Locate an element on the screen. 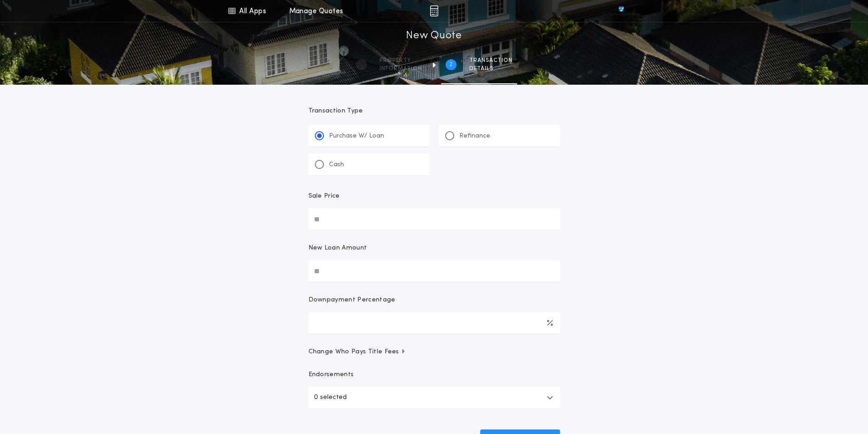 Image resolution: width=868 pixels, height=434 pixels. input: Downpayment Percentage is located at coordinates (434, 323).